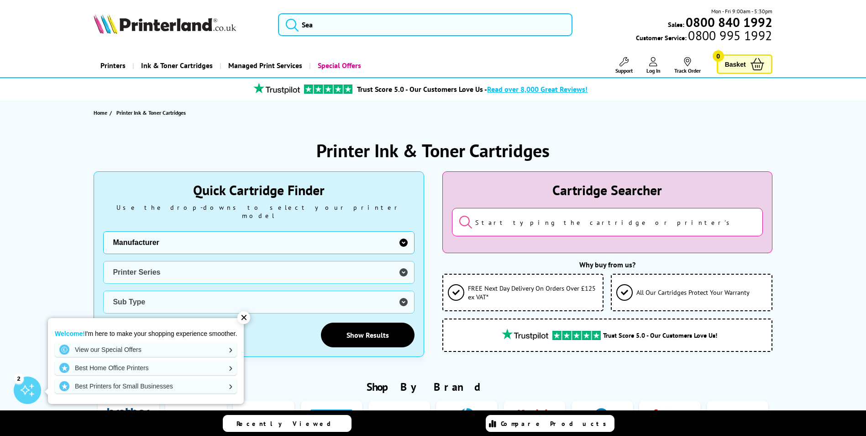 This screenshot has width=866, height=436. I want to click on img: Printerland Logo, so click(165, 24).